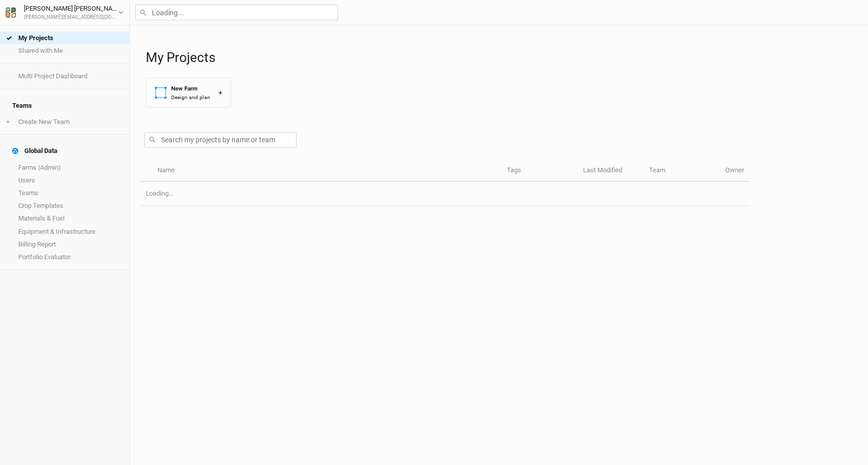 The height and width of the screenshot is (465, 868). I want to click on h4: Teams, so click(65, 106).